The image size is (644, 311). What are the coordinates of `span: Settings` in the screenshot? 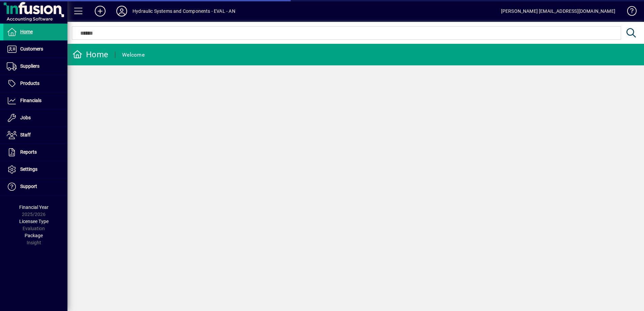 It's located at (29, 169).